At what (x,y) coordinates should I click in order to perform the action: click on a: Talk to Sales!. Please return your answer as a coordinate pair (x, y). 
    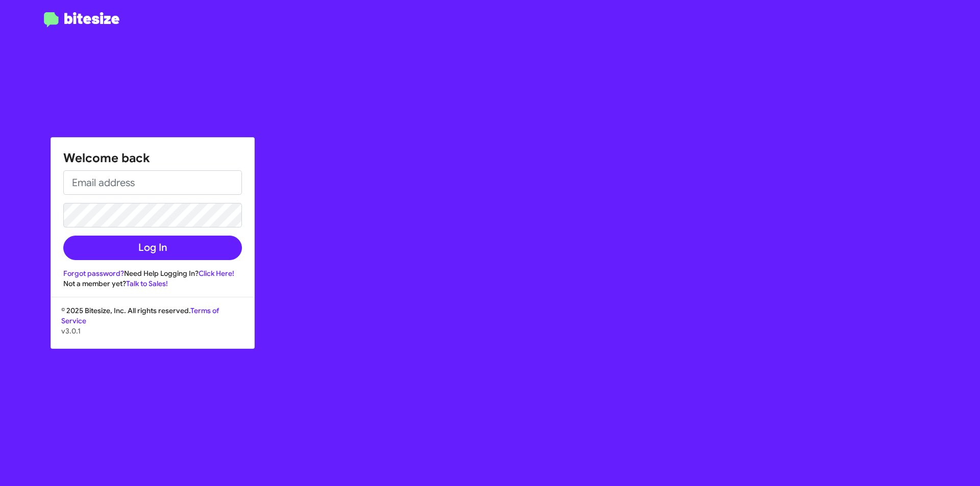
    Looking at the image, I should click on (147, 283).